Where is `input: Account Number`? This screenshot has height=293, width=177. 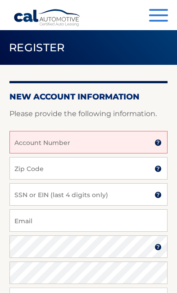
input: Account Number is located at coordinates (88, 142).